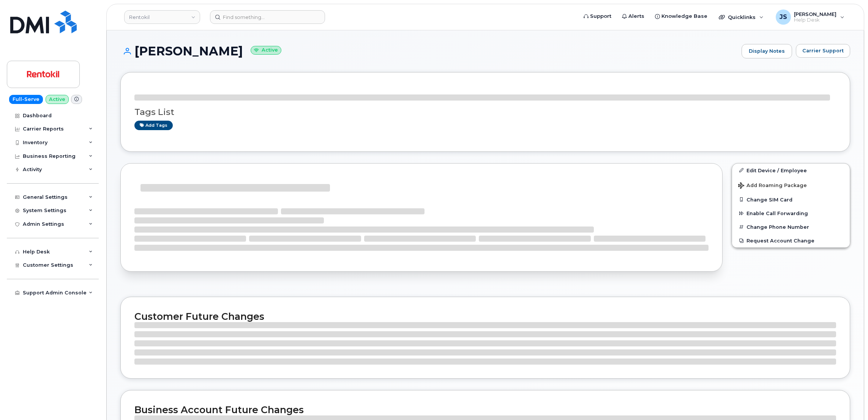  I want to click on a: Edit Device / Employee, so click(791, 170).